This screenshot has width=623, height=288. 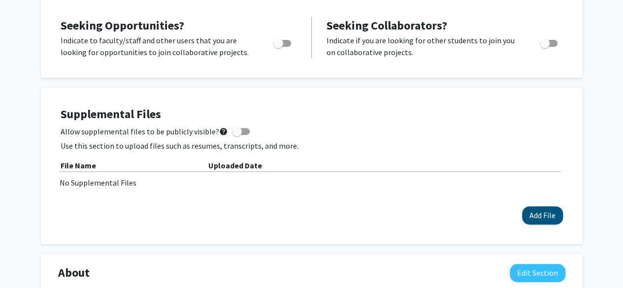 I want to click on h4: Supplemental Files, so click(x=312, y=114).